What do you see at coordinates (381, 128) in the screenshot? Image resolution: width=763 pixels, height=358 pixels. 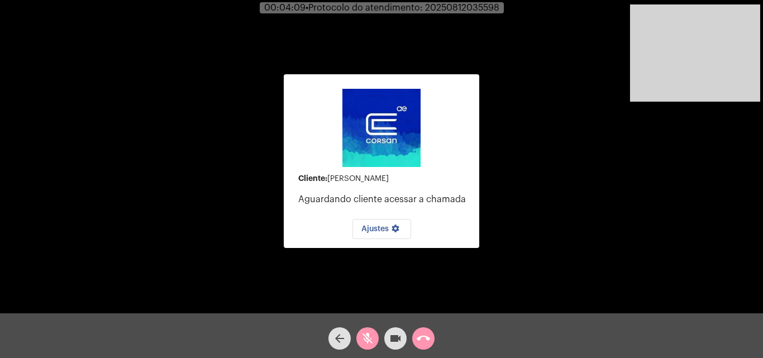 I see `img: d4669ae0-8c07-2337-4f67-34b0df7f5ae4.jpeg` at bounding box center [381, 128].